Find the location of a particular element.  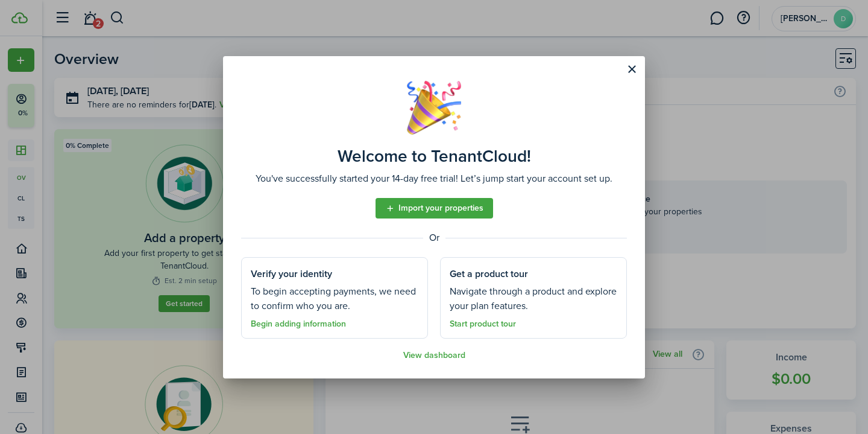

assembled-view-section-description: To begin accepting payments, we need to confirm who you are. is located at coordinates (335, 298).